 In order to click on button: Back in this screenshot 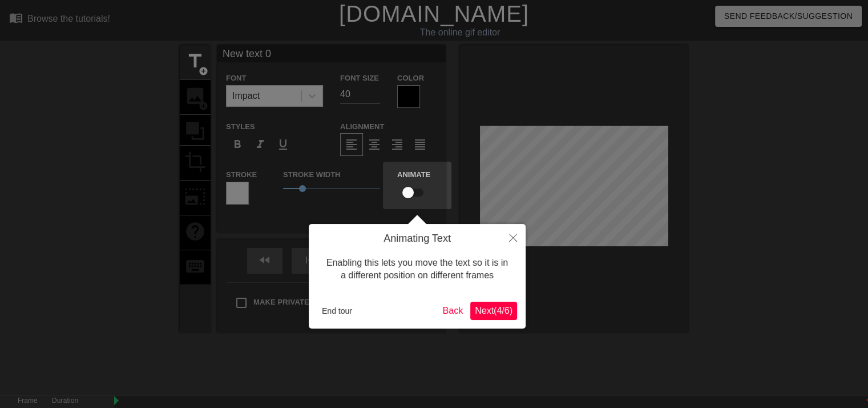, I will do `click(453, 311)`.